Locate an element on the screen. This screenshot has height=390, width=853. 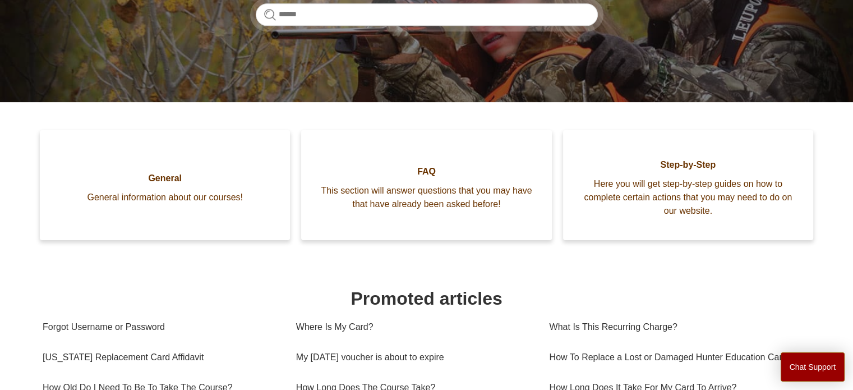
span: Here you will get step-by-step guides on how to complete certain actions that you may need to do ... is located at coordinates (688, 197).